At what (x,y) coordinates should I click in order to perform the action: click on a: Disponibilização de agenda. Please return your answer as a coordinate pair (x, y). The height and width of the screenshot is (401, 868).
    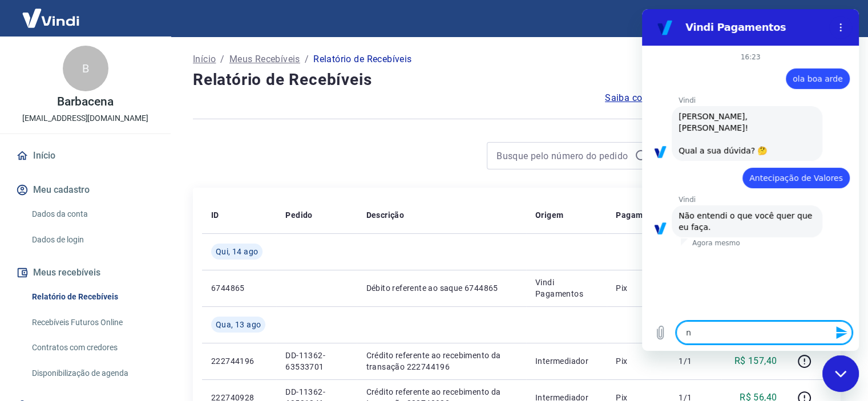
    Looking at the image, I should click on (92, 373).